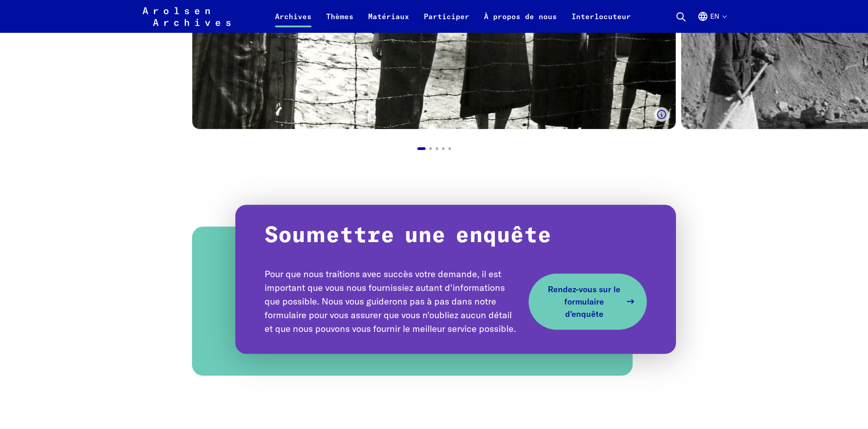 This screenshot has height=429, width=868. I want to click on p: Soumettre une enquête, so click(456, 236).